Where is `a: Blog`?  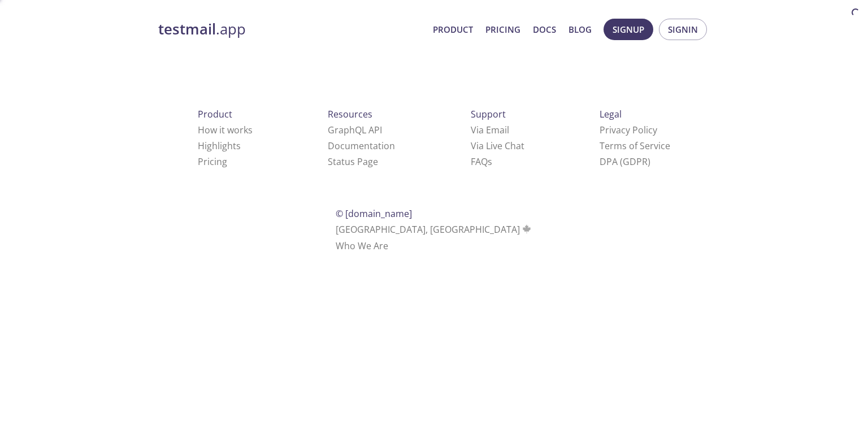 a: Blog is located at coordinates (580, 29).